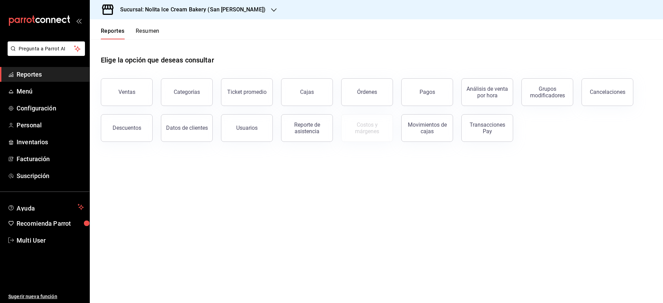 Image resolution: width=663 pixels, height=303 pixels. I want to click on button: Movimientos de cajas, so click(427, 128).